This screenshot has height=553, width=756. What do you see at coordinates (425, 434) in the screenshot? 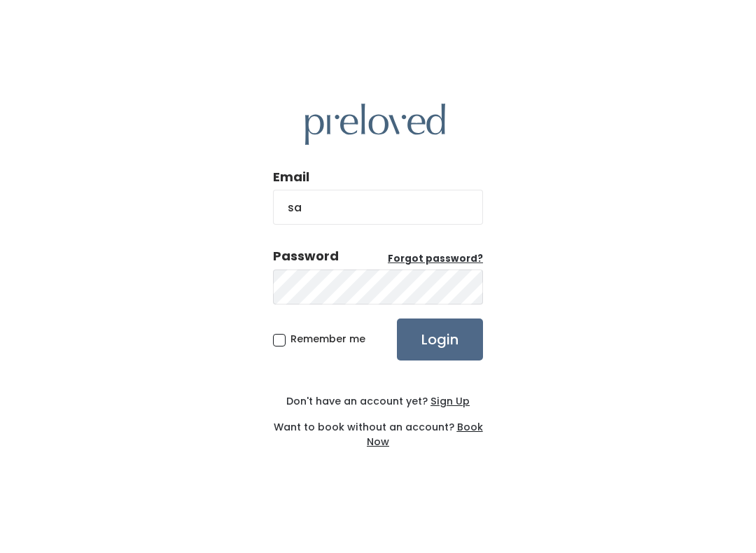
I see `u: Book Now` at bounding box center [425, 434].